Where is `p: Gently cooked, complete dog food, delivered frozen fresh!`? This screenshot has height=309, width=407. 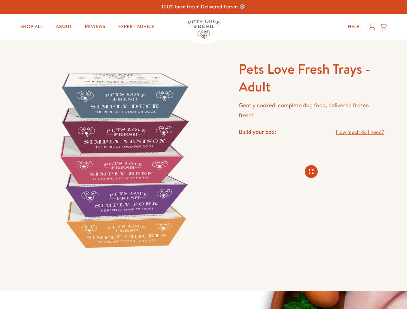 p: Gently cooked, complete dog food, delivered frozen fresh! is located at coordinates (311, 110).